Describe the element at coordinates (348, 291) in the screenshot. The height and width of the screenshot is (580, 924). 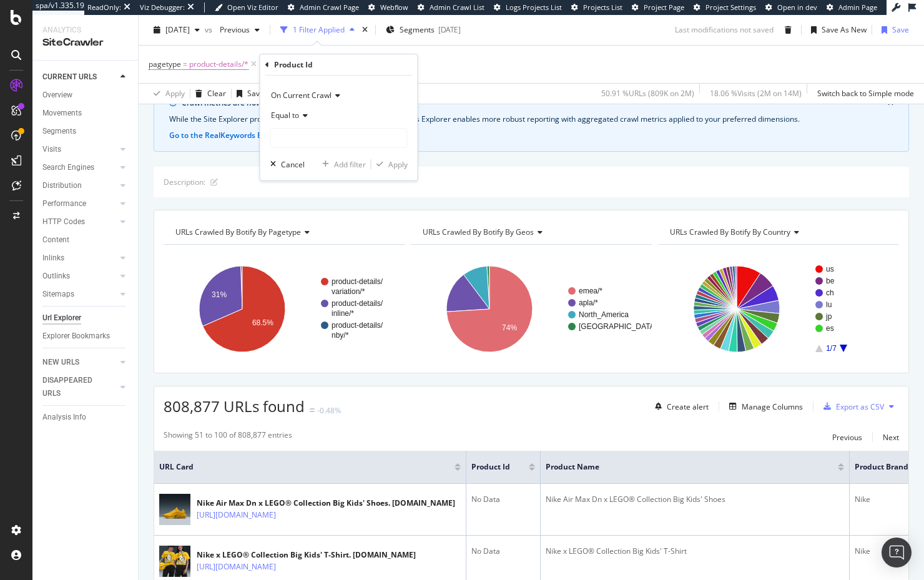
I see `text: variation/*` at that location.